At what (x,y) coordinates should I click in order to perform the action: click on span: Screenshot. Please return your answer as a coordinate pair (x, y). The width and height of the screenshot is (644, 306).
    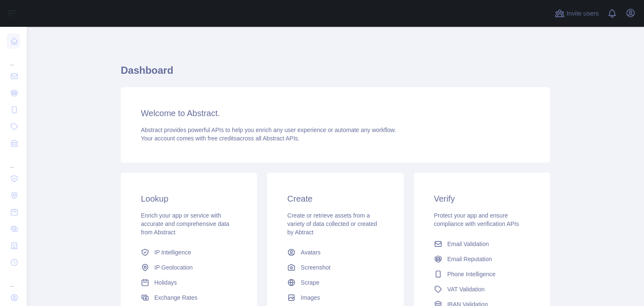
    Looking at the image, I should click on (315, 267).